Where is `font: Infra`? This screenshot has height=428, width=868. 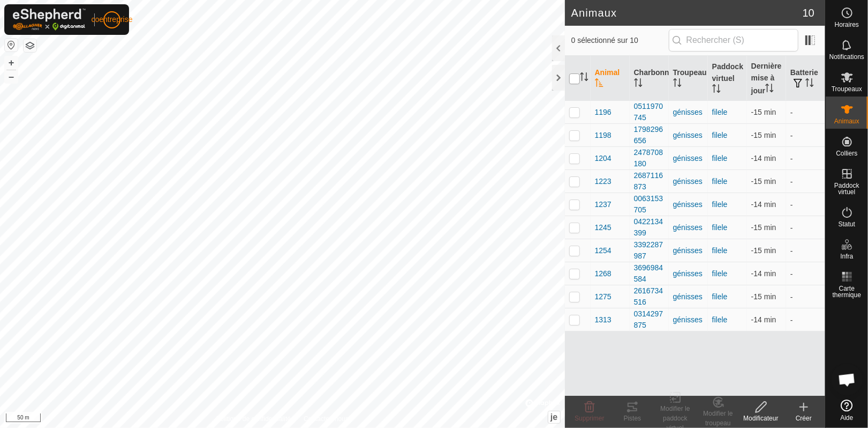
font: Infra is located at coordinates (847, 256).